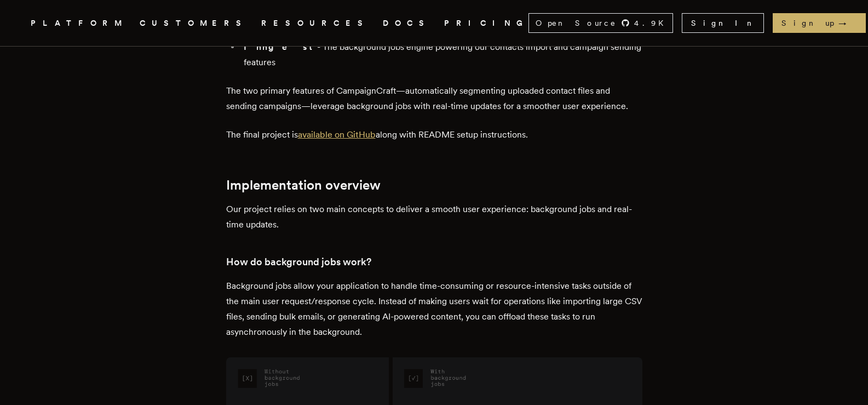  I want to click on a: PRICING, so click(486, 23).